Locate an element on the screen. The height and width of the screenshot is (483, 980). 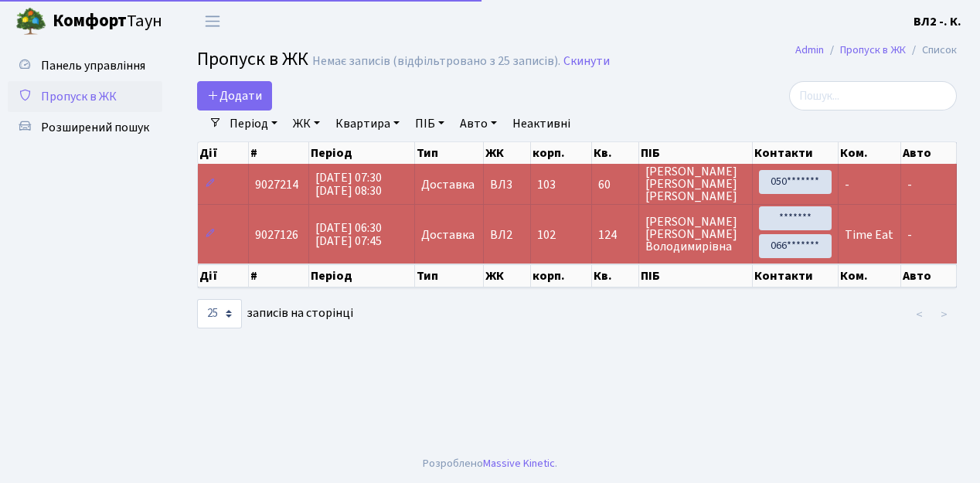
div: Немає записів (відфільтровано з 25 записів). is located at coordinates (436, 61).